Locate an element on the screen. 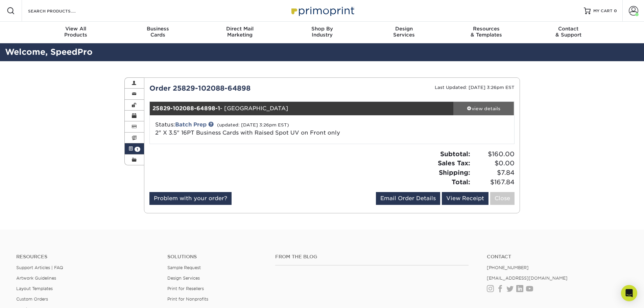 The image size is (644, 308). span: 0 is located at coordinates (616, 11).